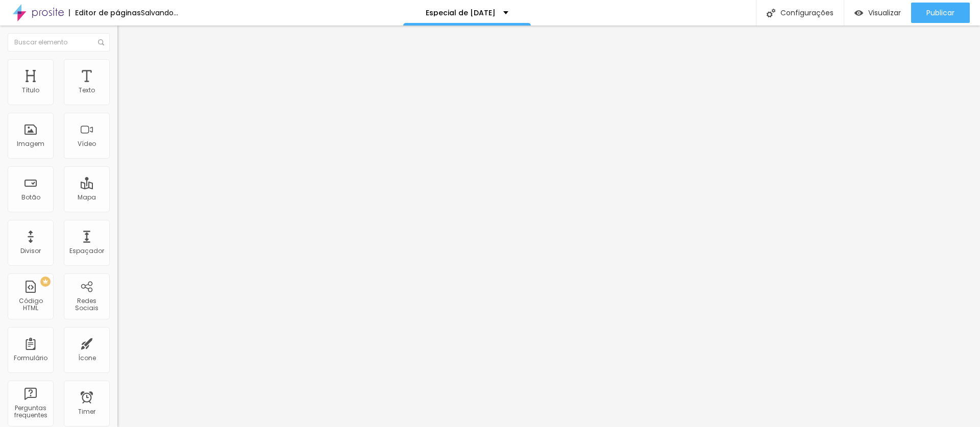 This screenshot has width=980, height=427. I want to click on div: Redes Sociais, so click(86, 305).